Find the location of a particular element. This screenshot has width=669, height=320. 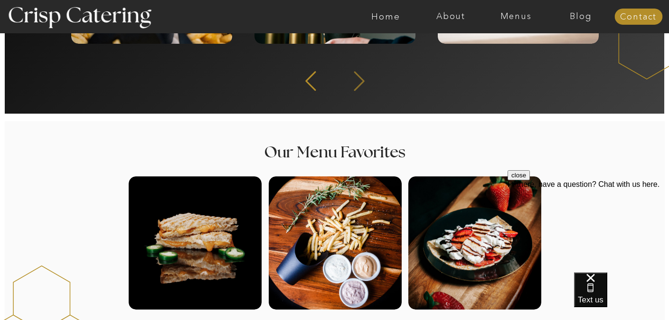

nav: Home is located at coordinates (386, 17).